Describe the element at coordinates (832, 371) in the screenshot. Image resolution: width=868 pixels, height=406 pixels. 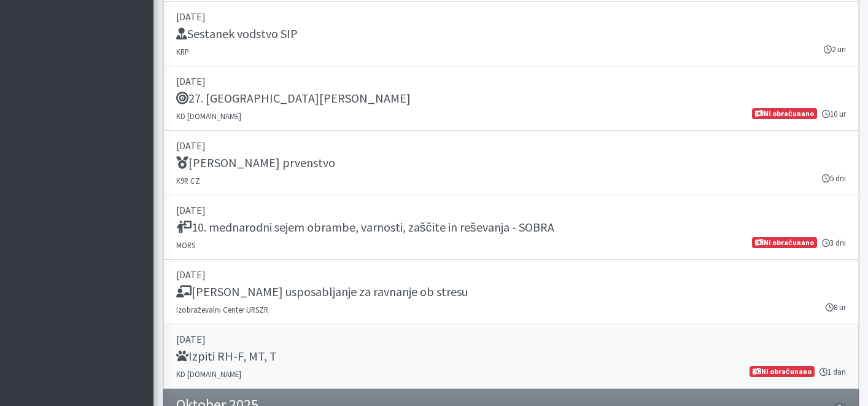
I see `small: 1 dan` at that location.